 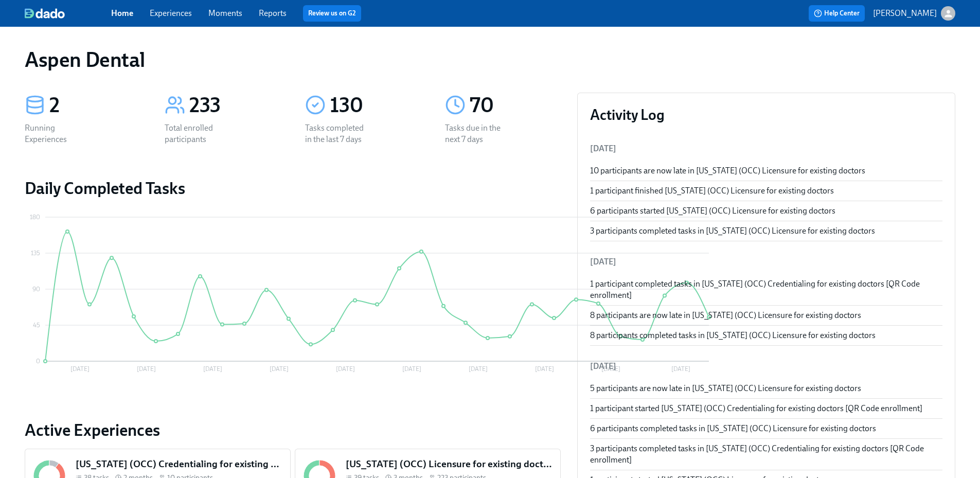 I want to click on a: Review us on G2, so click(x=332, y=13).